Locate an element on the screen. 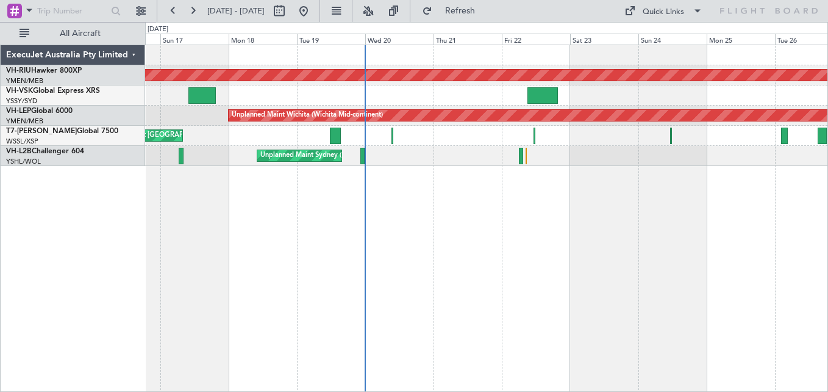 The width and height of the screenshot is (828, 392). span: Refresh is located at coordinates (460, 11).